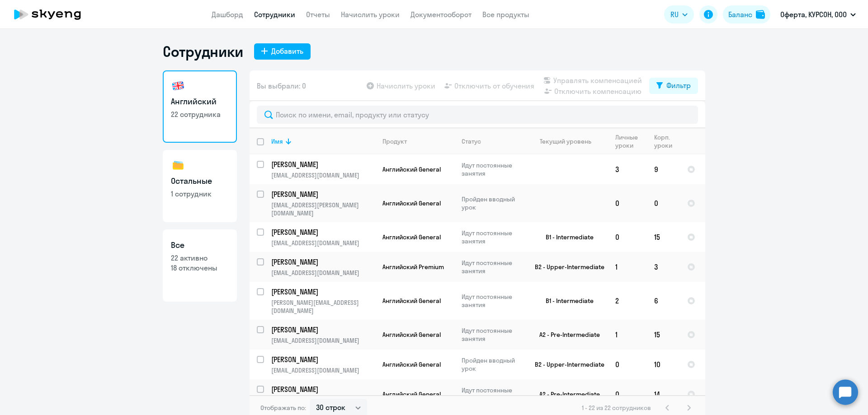  I want to click on a: Все22 активно18 отключены, so click(200, 266).